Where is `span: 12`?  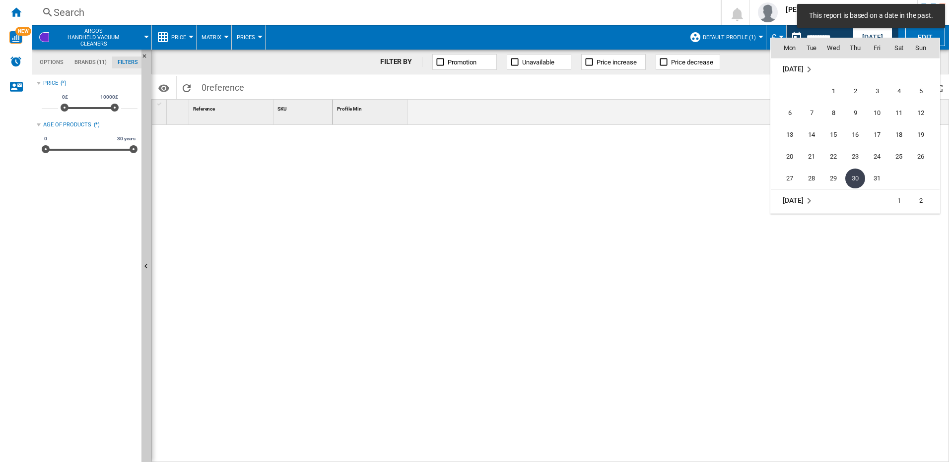 span: 12 is located at coordinates (920, 113).